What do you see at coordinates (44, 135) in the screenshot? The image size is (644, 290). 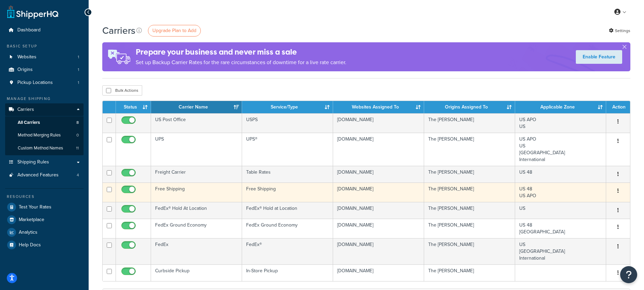 I see `a: Method Merging Rules 0` at bounding box center [44, 135].